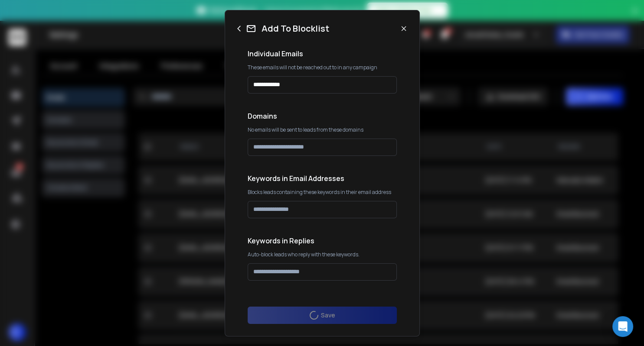 This screenshot has width=644, height=346. Describe the element at coordinates (322, 67) in the screenshot. I see `p: These emails will not be reached out to in any campaign` at that location.